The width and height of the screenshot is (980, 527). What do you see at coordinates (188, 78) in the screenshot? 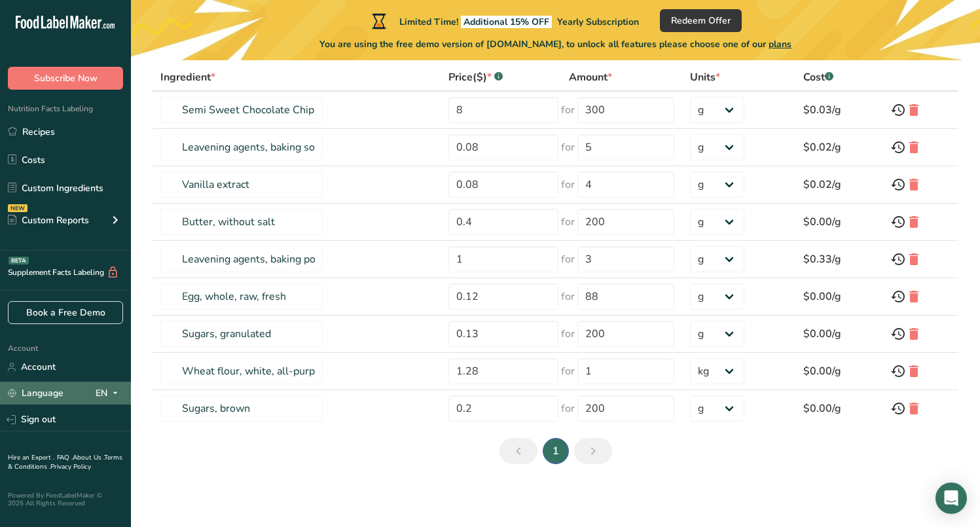
I see `div: Ingredient` at bounding box center [188, 78].